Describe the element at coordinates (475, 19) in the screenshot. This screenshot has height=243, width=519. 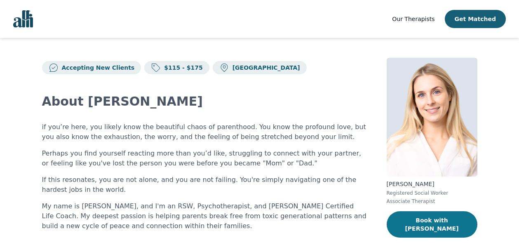
I see `button: Get Matched` at that location.